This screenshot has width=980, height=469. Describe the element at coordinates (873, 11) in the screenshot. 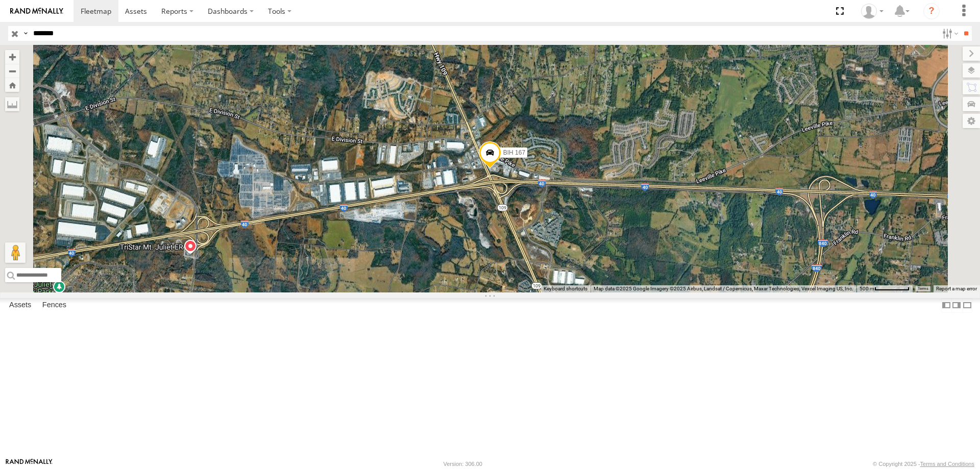

I see `div: Nele .` at that location.